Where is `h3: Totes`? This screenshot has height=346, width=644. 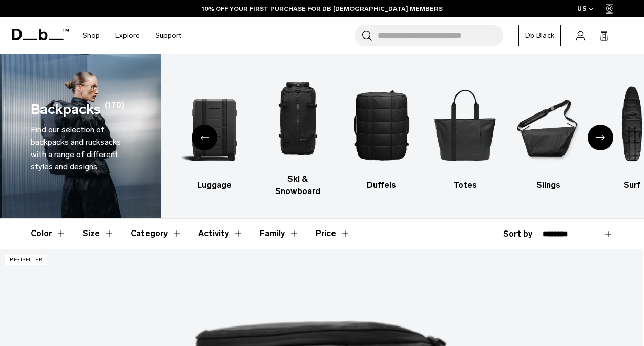
h3: Totes is located at coordinates (465, 185).